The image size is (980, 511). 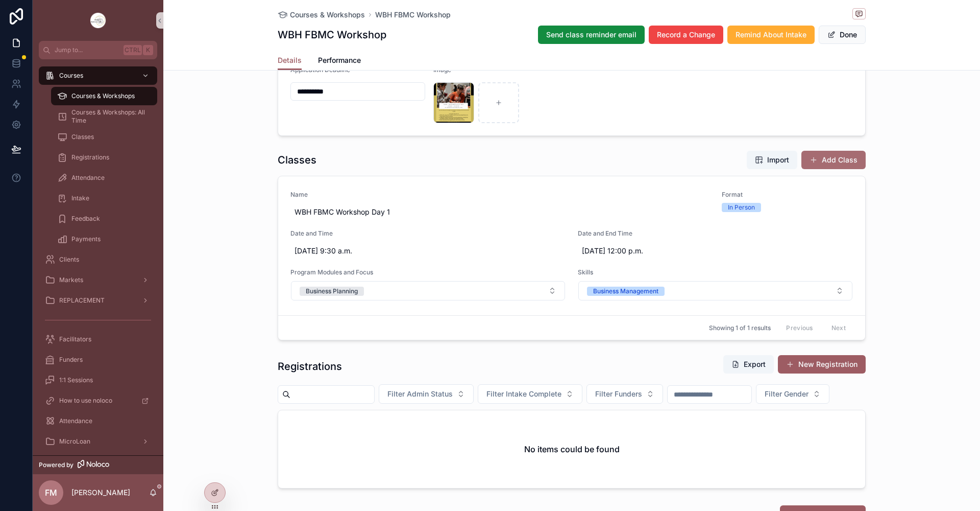 What do you see at coordinates (297, 160) in the screenshot?
I see `h1: Classes` at bounding box center [297, 160].